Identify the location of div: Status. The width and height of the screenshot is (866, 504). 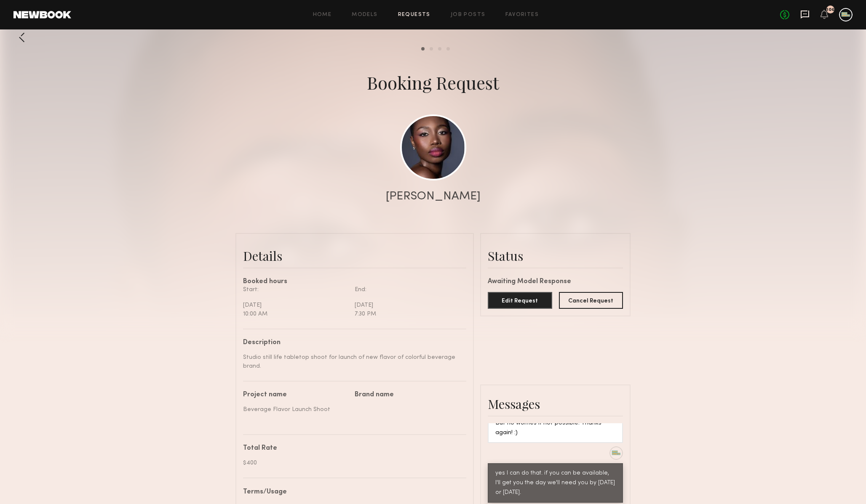
(555, 256).